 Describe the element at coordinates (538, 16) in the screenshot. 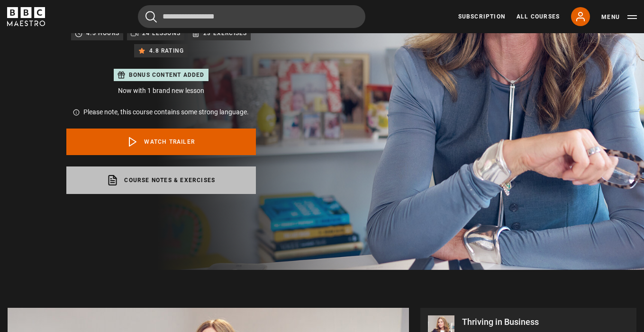

I see `a: All Courses` at that location.